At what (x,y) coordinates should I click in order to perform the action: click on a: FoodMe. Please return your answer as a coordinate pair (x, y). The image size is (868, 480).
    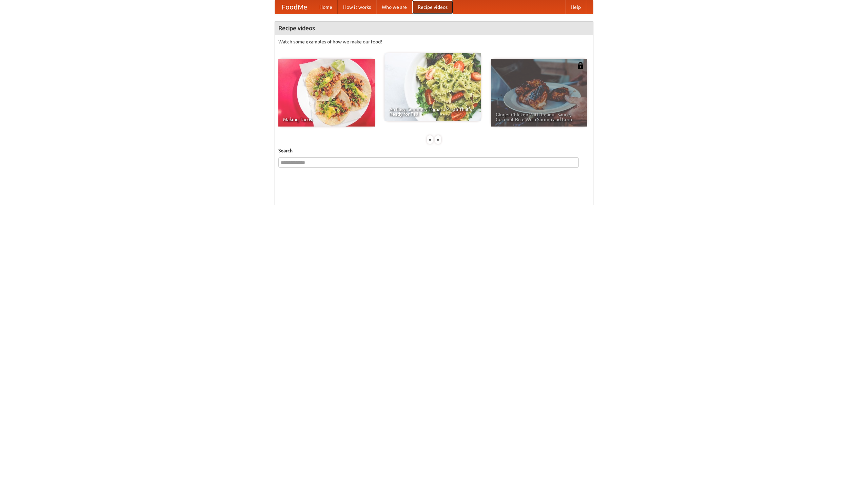
    Looking at the image, I should click on (294, 7).